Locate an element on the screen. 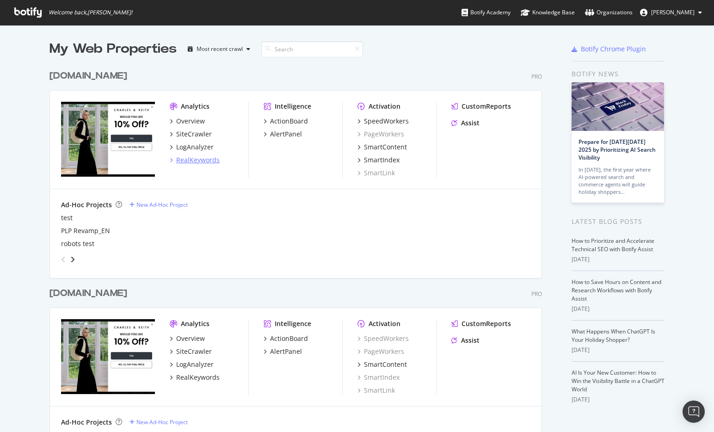 The image size is (714, 432). div: Organizations is located at coordinates (608, 12).